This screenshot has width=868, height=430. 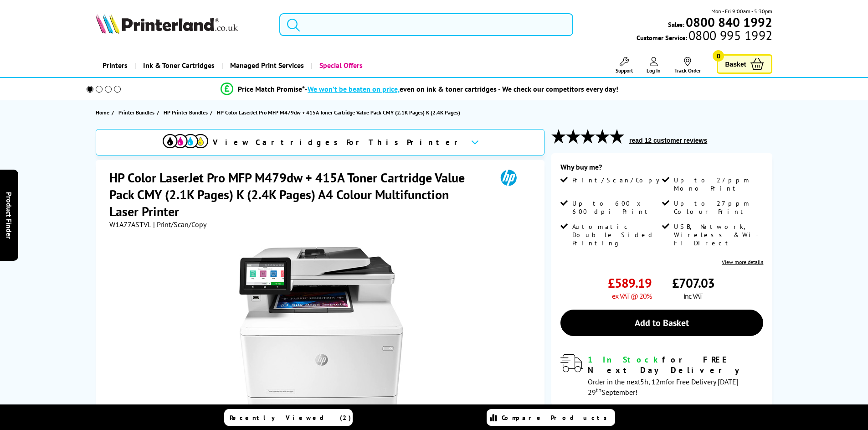 I want to click on img: HP Color LaserJet Pro MFP M479dw + 415A Toner Cartridge Value Pack CMY (2.1K Pages) K (2.4K Pages), so click(x=321, y=337).